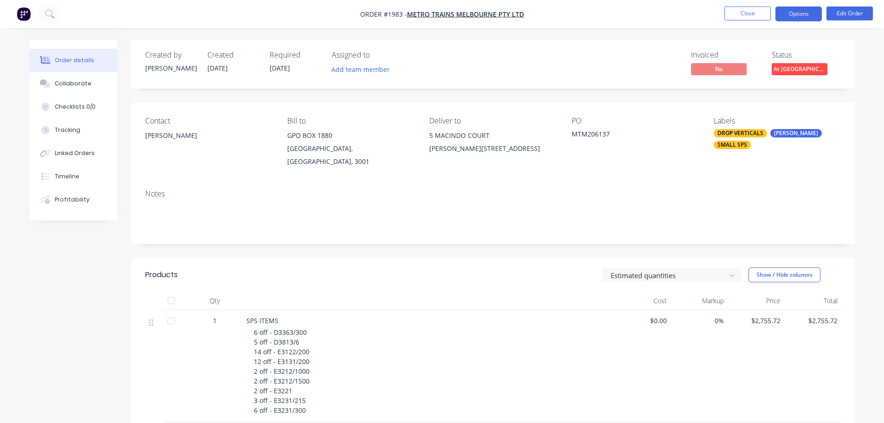  I want to click on button: Tracking, so click(73, 130).